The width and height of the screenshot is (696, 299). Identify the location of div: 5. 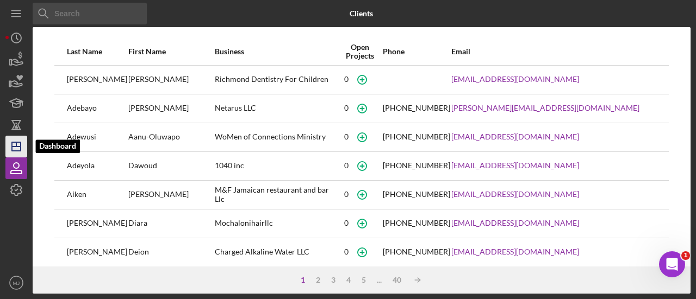
(364, 280).